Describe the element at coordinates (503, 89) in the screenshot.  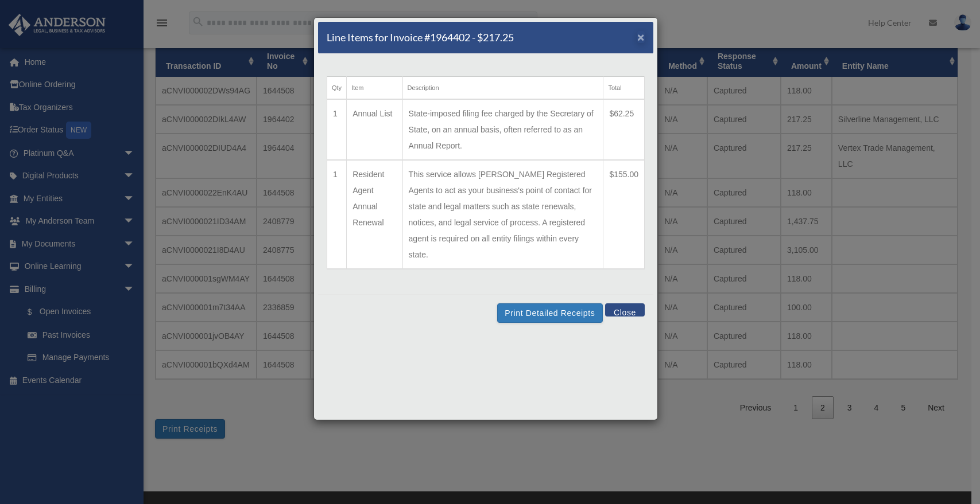
I see `th: Description` at that location.